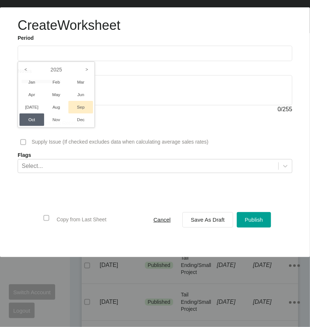 This screenshot has height=327, width=310. What do you see at coordinates (56, 120) in the screenshot?
I see `li: Nov` at bounding box center [56, 120].